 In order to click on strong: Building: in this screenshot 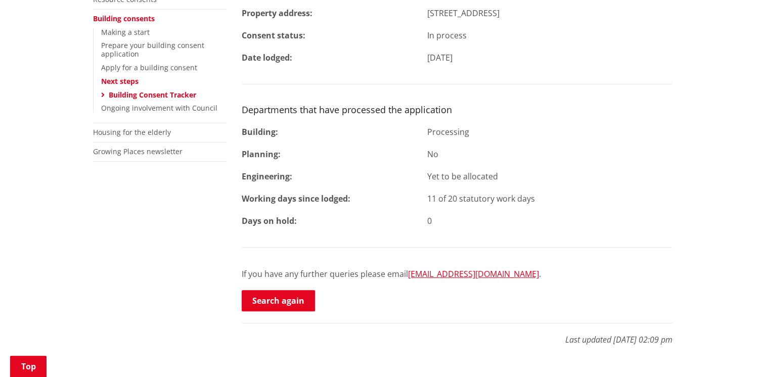, I will do `click(260, 132)`.